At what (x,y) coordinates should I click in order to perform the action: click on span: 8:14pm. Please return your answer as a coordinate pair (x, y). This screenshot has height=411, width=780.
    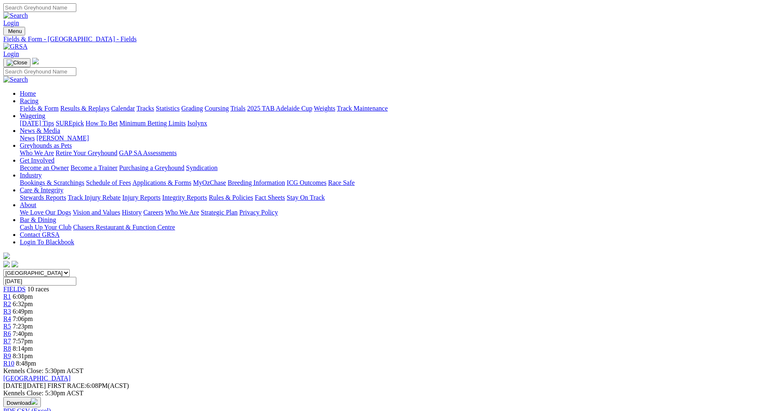
    Looking at the image, I should click on (23, 348).